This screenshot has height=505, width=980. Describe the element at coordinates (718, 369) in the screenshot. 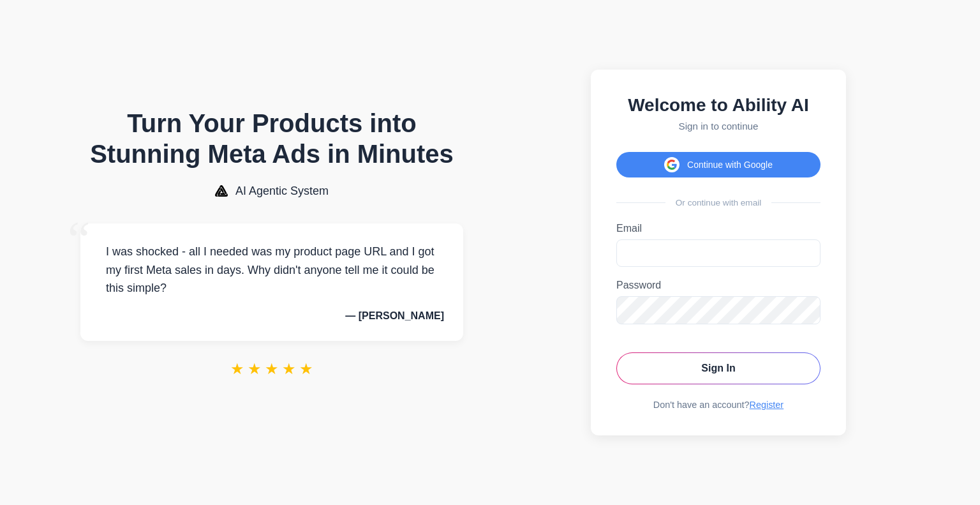

I see `button: Sign In` at that location.